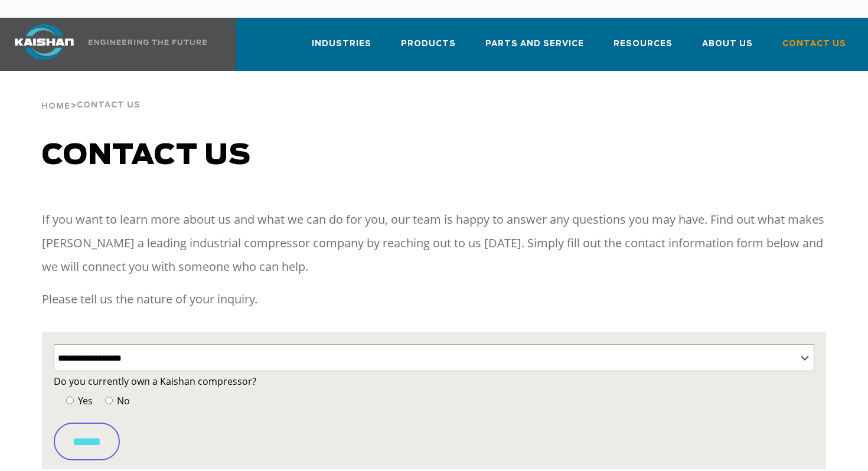 The width and height of the screenshot is (868, 471). I want to click on a: Resources, so click(643, 48).